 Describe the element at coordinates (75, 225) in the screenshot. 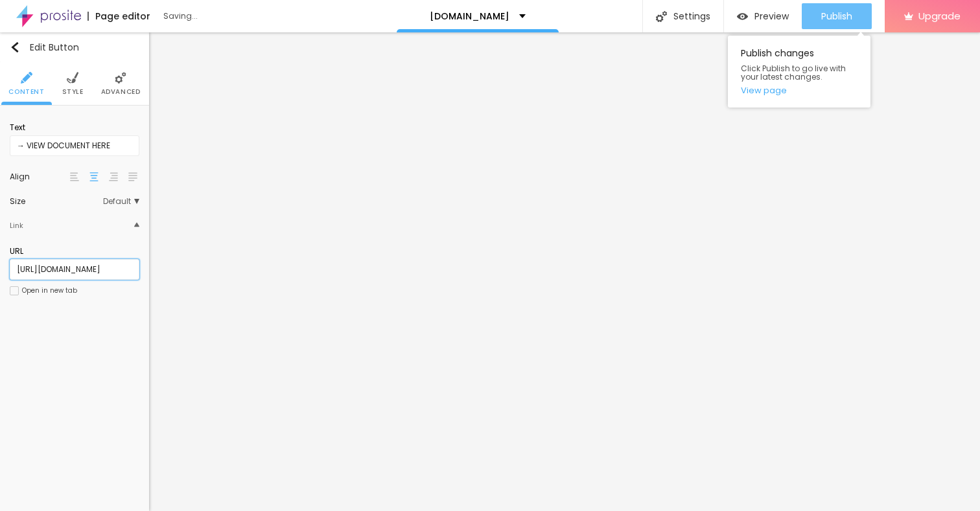

I see `div: IconeLink` at that location.